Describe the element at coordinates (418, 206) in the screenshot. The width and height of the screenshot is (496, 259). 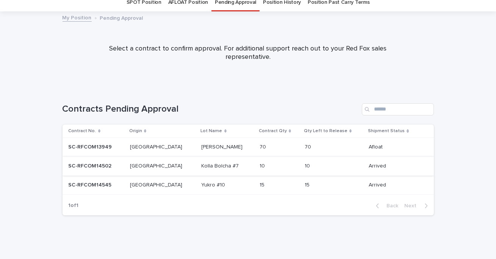
I see `button: Next` at that location.